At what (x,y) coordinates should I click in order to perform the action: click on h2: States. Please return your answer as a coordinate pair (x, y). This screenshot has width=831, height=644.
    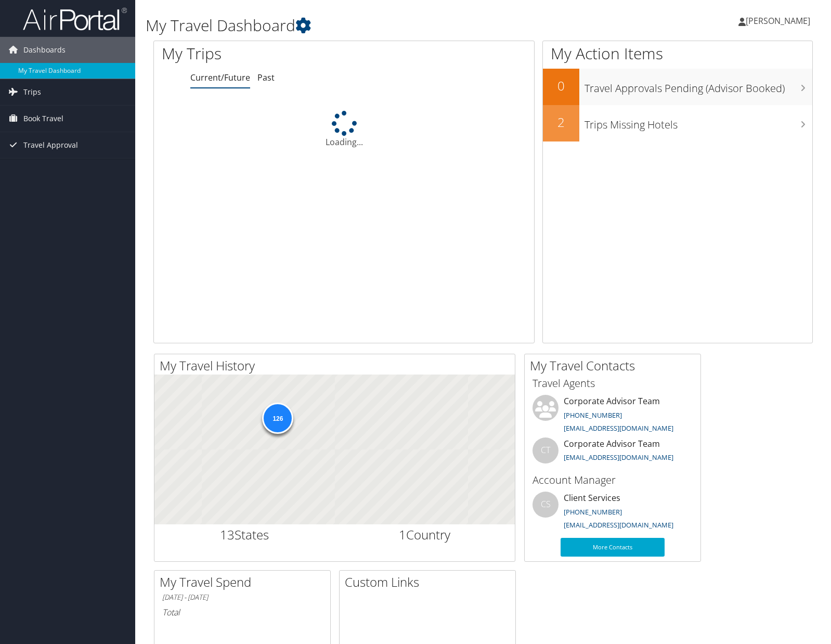
    Looking at the image, I should click on (244, 534).